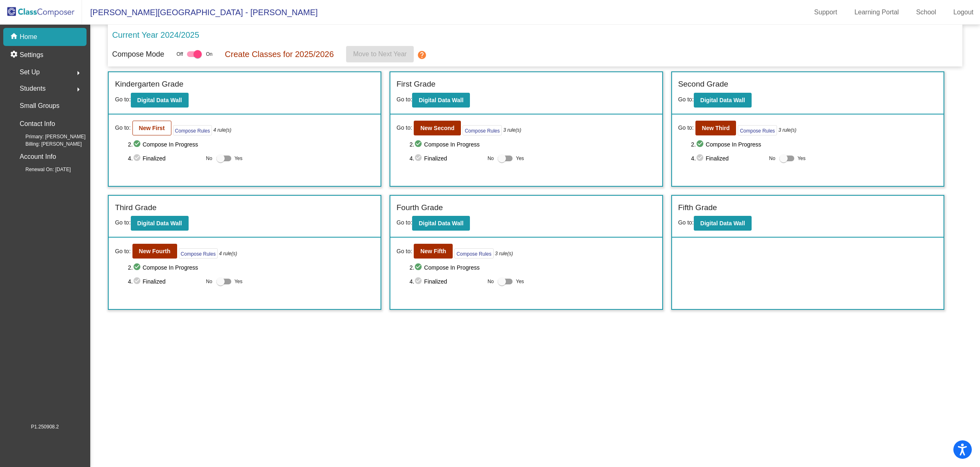 Image resolution: width=980 pixels, height=467 pixels. What do you see at coordinates (703, 84) in the screenshot?
I see `label: Second Grade` at bounding box center [703, 84].